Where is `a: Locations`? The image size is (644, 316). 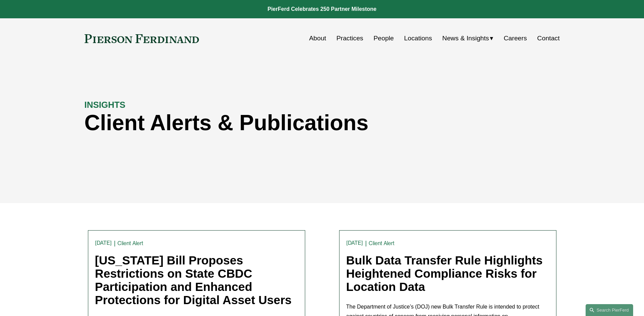
a: Locations is located at coordinates (418, 38).